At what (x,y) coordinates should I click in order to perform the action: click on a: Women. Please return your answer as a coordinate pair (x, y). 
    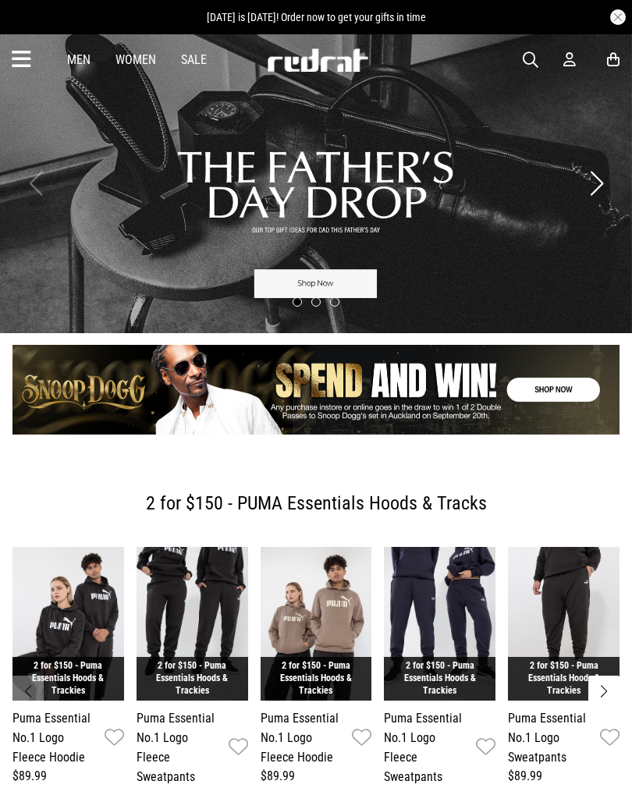
    Looking at the image, I should click on (136, 59).